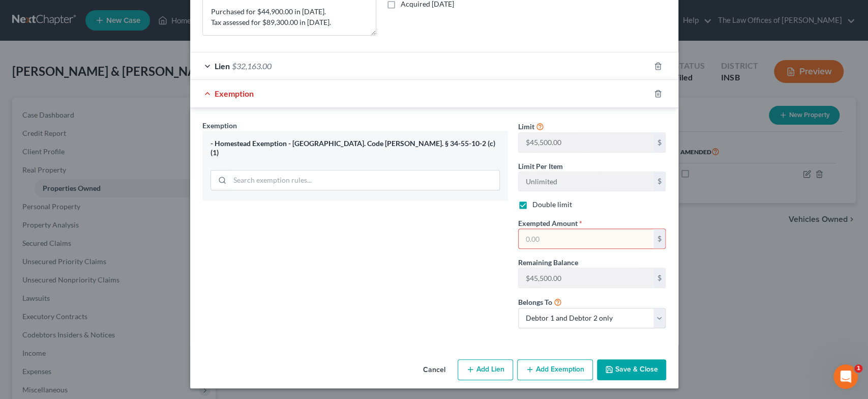 This screenshot has height=399, width=868. Describe the element at coordinates (527, 126) in the screenshot. I see `span: Limit` at that location.